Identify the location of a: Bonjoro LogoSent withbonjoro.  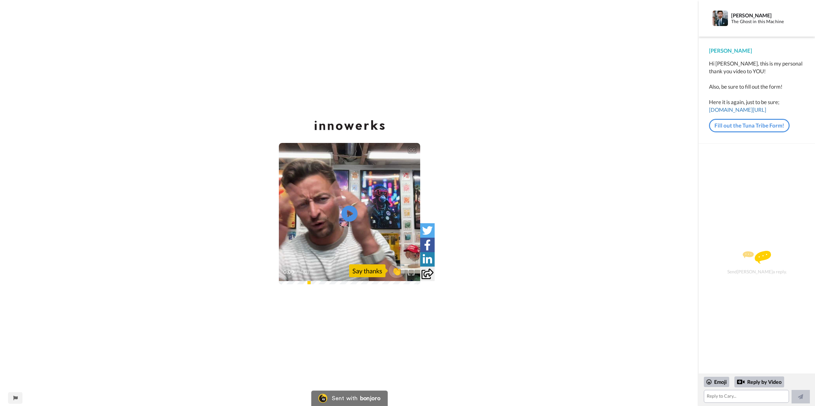
(349, 398).